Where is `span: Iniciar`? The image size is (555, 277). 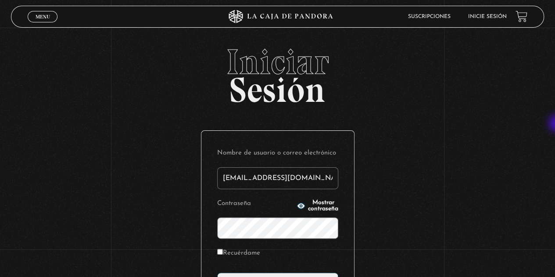 span: Iniciar is located at coordinates (277, 62).